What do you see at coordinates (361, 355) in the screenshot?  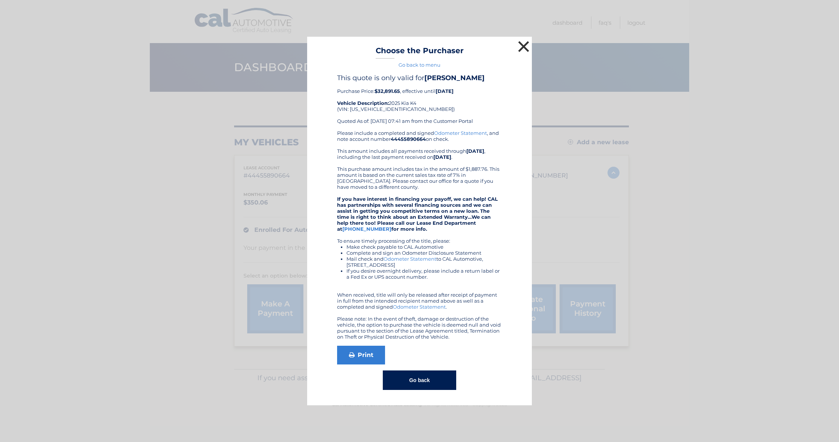 I see `a: Print` at bounding box center [361, 355].